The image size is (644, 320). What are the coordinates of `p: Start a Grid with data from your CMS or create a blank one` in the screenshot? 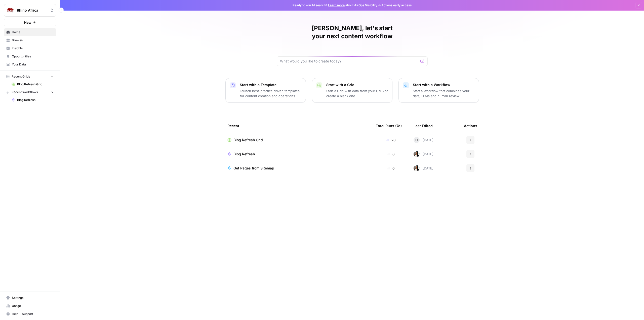 It's located at (357, 93).